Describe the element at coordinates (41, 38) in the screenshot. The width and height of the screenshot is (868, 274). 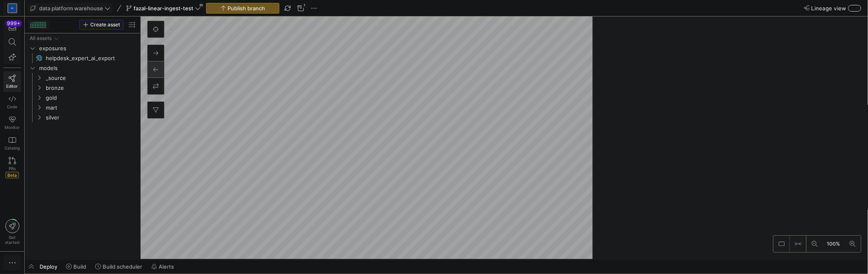
I see `div: All assets` at that location.